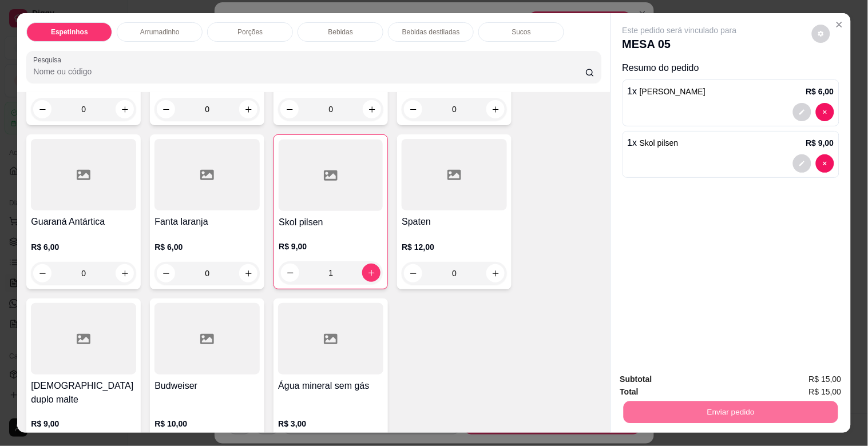 Image resolution: width=868 pixels, height=446 pixels. I want to click on span: Skol pilsen, so click(659, 143).